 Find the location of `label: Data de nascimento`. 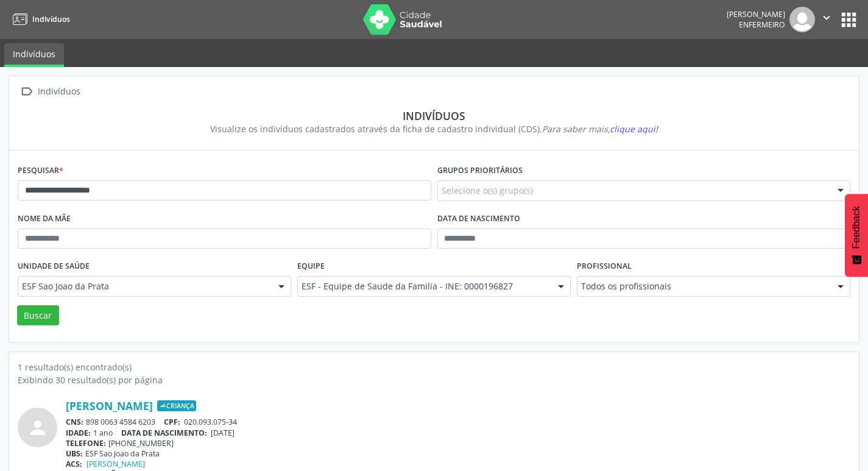

label: Data de nascimento is located at coordinates (479, 219).